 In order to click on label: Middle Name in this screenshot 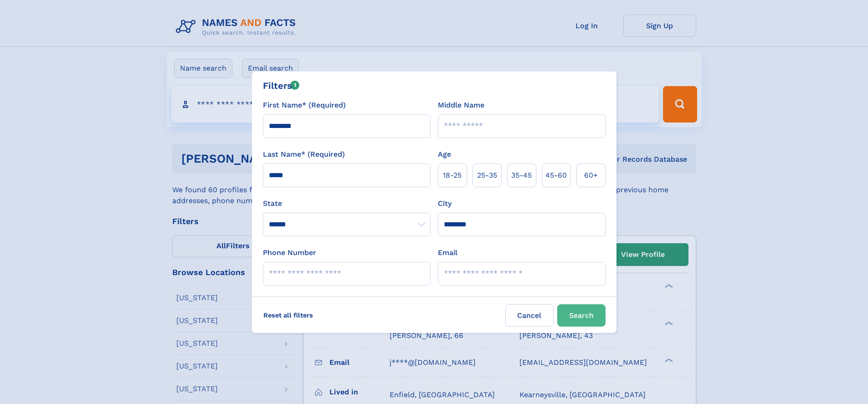, I will do `click(461, 105)`.